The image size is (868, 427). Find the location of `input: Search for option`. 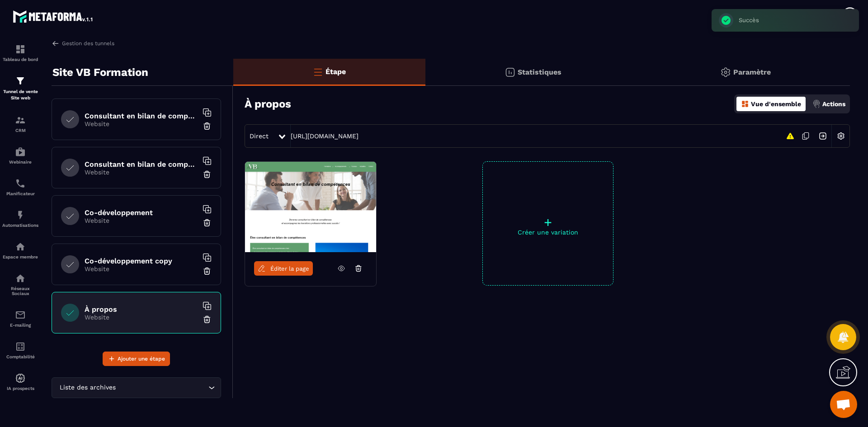

input: Search for option is located at coordinates (162, 387).